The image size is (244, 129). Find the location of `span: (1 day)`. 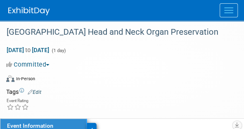

span: (1 day) is located at coordinates (58, 51).